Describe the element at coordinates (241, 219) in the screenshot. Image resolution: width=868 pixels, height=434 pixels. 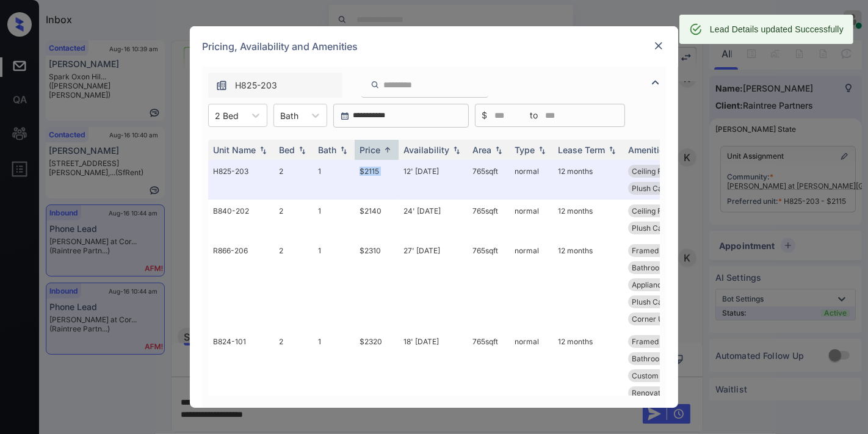
I see `td: B840-202` at that location.